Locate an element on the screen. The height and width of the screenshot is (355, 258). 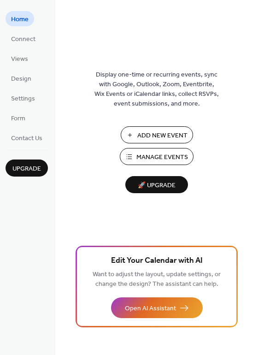
button: Manage Events is located at coordinates (157, 156).